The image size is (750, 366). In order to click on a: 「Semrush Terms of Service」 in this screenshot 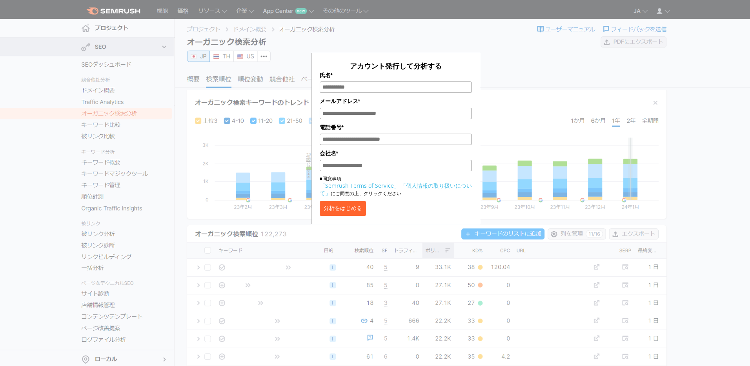, I will do `click(359, 185)`.